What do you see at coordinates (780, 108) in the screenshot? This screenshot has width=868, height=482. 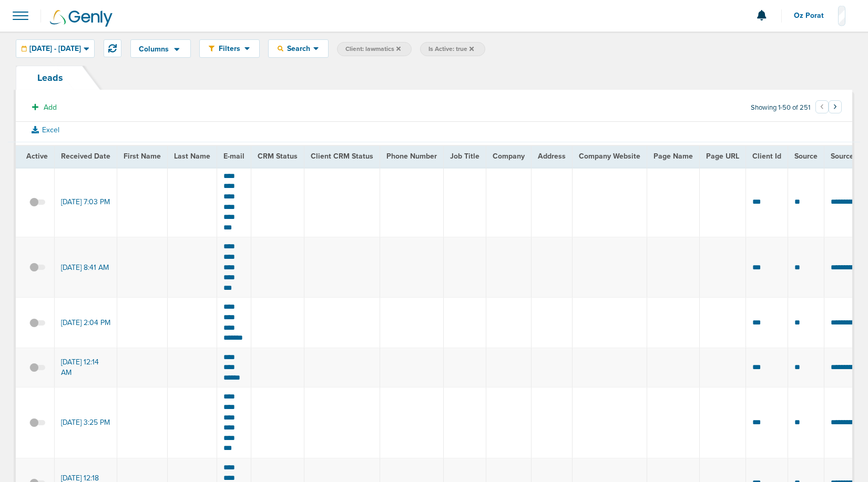 I see `span: Showing 1-50 of 251` at bounding box center [780, 108].